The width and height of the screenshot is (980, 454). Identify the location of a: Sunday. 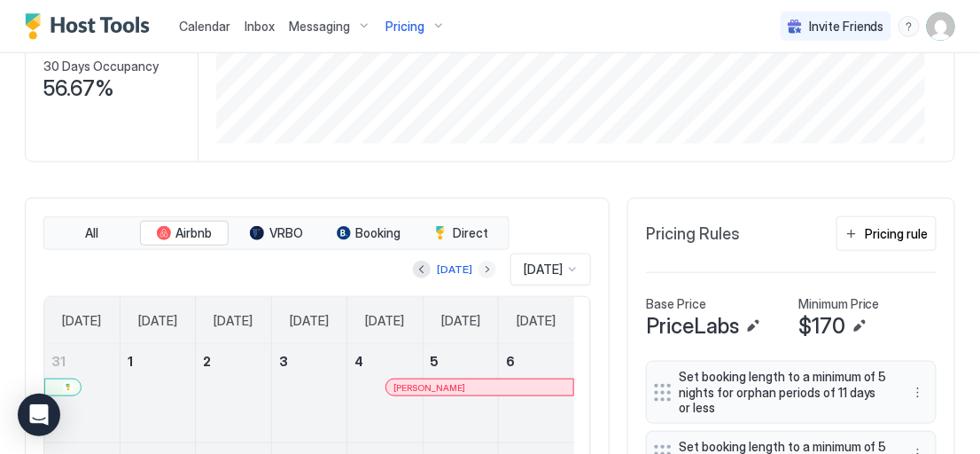
(81, 321).